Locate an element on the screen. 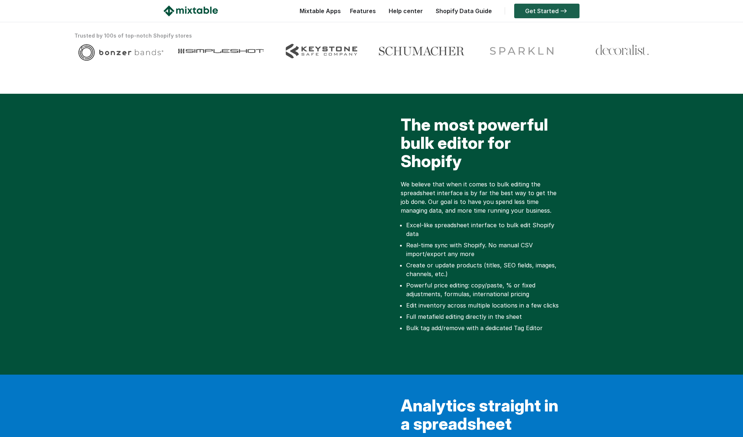 The height and width of the screenshot is (437, 743). a: Shopify Data Guide is located at coordinates (464, 11).